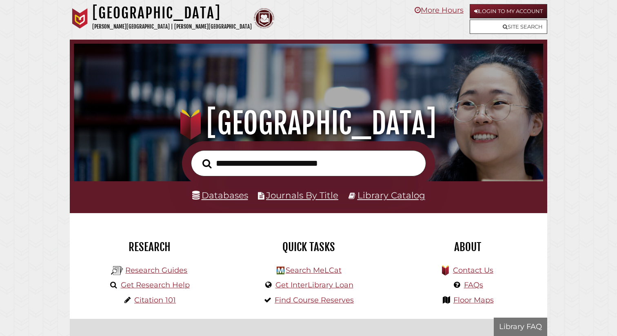  Describe the element at coordinates (149, 247) in the screenshot. I see `h2: Research` at that location.